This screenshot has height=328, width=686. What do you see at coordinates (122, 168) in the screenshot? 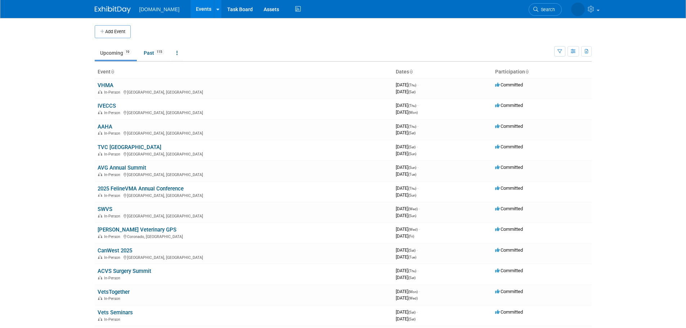
I see `a: AVG Annual Summit` at bounding box center [122, 168].